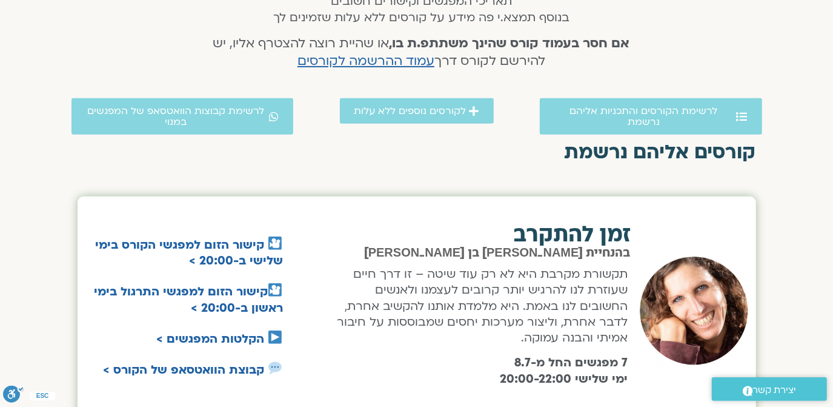 This screenshot has width=833, height=407. Describe the element at coordinates (366, 61) in the screenshot. I see `a: עמוד ההרשמה לקורסים` at that location.